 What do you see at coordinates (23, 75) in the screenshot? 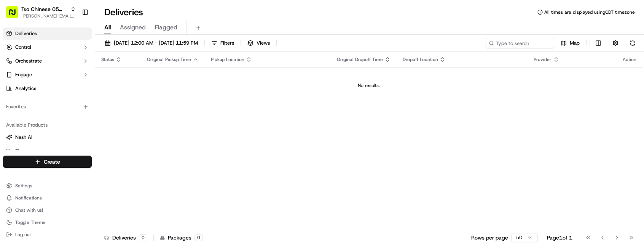
I see `span: Engage` at bounding box center [23, 75].